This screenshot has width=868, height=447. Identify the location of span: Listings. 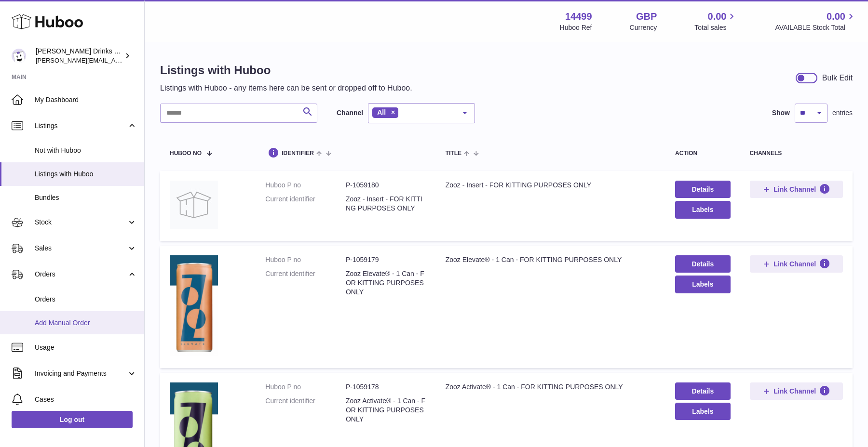
(81, 126).